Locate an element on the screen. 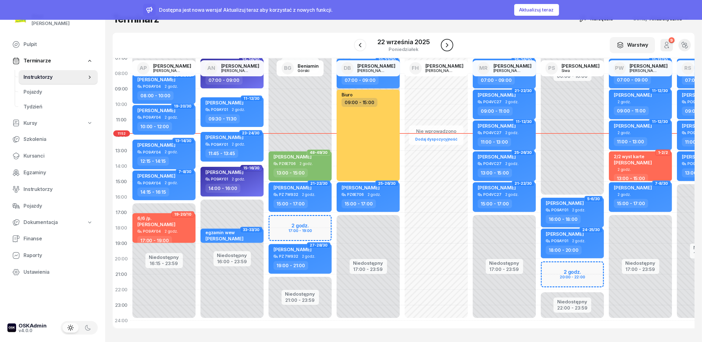 The height and width of the screenshot is (342, 702). div: 19:00 - 21:00 is located at coordinates (291, 266).